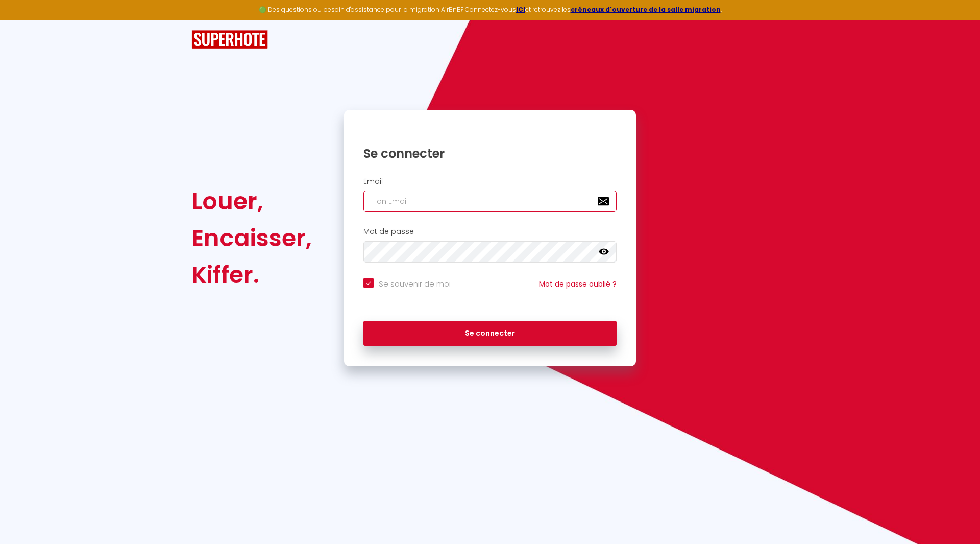 The height and width of the screenshot is (544, 980). What do you see at coordinates (578, 284) in the screenshot?
I see `a: Mot de passe oublié ?` at bounding box center [578, 284].